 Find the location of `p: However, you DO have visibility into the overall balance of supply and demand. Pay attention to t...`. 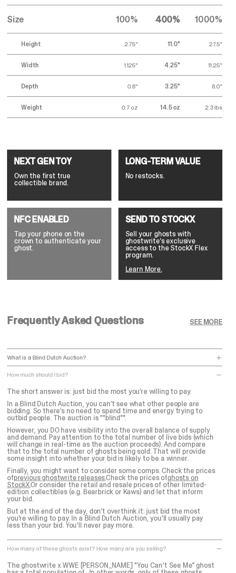

p: However, you DO have visibility into the overall balance of supply and demand. Pay attention to t... is located at coordinates (111, 445).